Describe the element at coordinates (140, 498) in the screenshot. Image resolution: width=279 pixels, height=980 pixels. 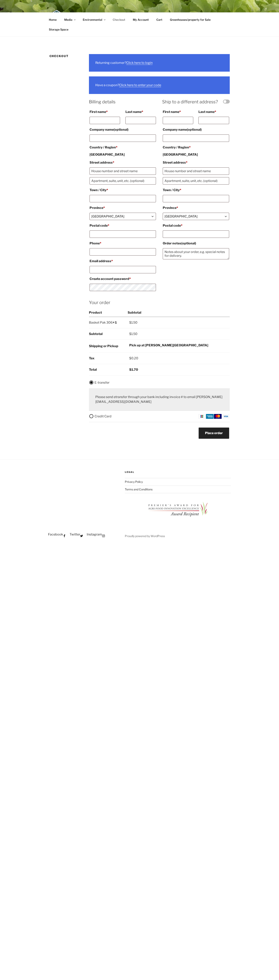
I see `aside: Footer` at that location.